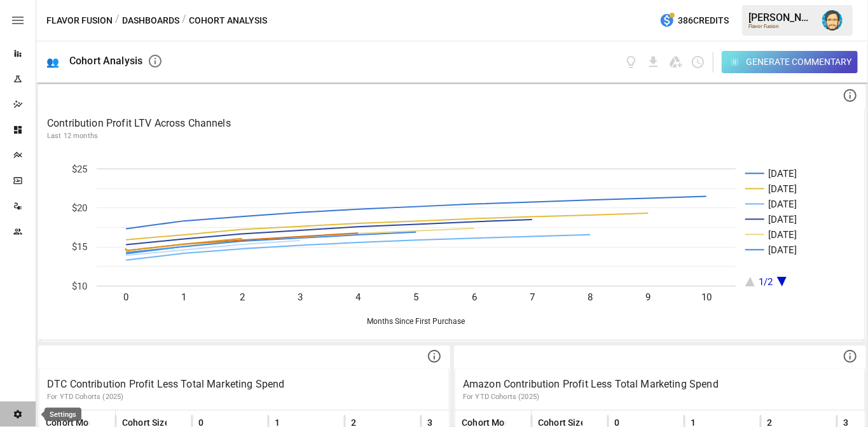 This screenshot has width=868, height=427. What do you see at coordinates (832, 20) in the screenshot?
I see `div: Dana Basken` at bounding box center [832, 20].